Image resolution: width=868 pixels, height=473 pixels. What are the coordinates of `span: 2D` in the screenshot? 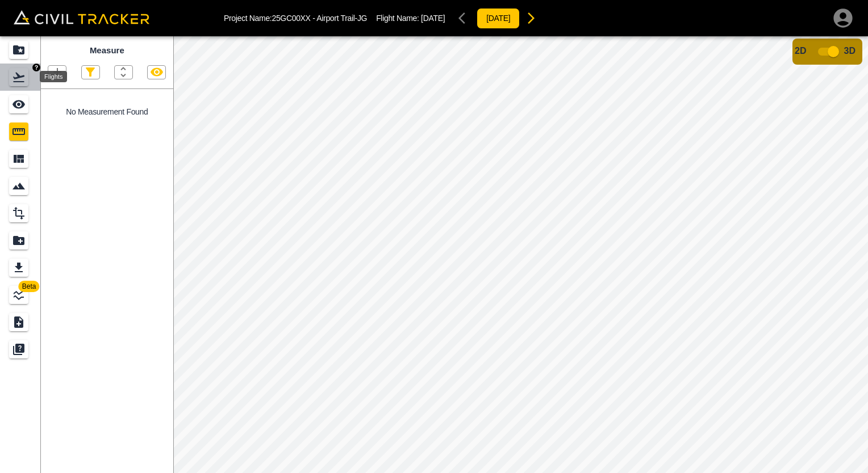 It's located at (800, 50).